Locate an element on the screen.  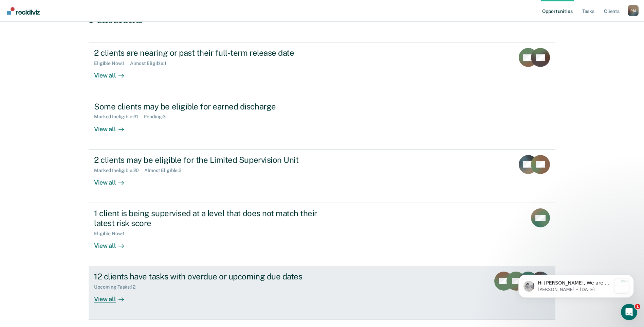
a: 1 client is being supervised at a level that does not match their latest risk scoreEligible Now:1... is located at coordinates (322, 235).